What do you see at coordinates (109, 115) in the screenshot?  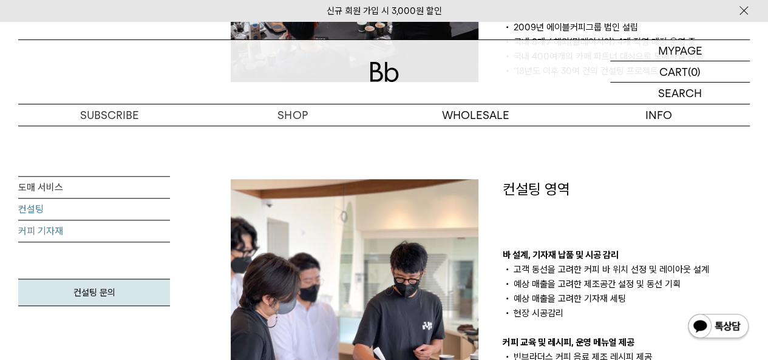 I see `a: SUBSCRIBE` at bounding box center [109, 115].